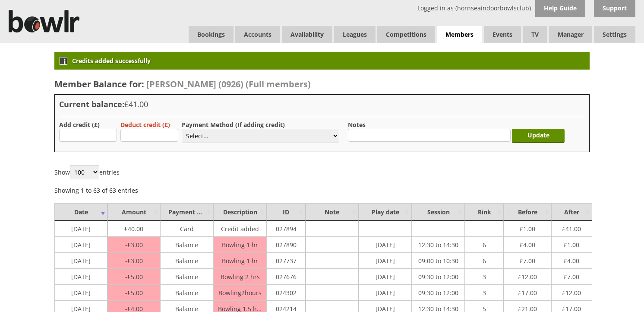 The width and height of the screenshot is (644, 312). Describe the element at coordinates (239, 212) in the screenshot. I see `td: Description : activate to sort column ascending` at that location.